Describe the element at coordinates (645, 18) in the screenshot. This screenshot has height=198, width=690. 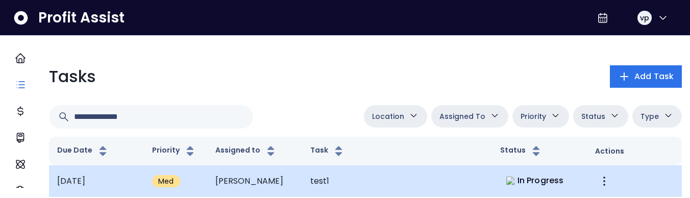
I see `span: vp` at that location.